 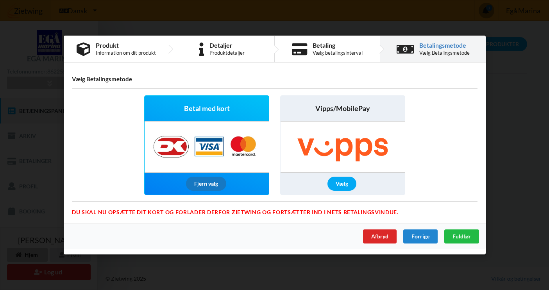 What do you see at coordinates (444, 53) in the screenshot?
I see `div: Vælg Betalingsmetode` at bounding box center [444, 53].